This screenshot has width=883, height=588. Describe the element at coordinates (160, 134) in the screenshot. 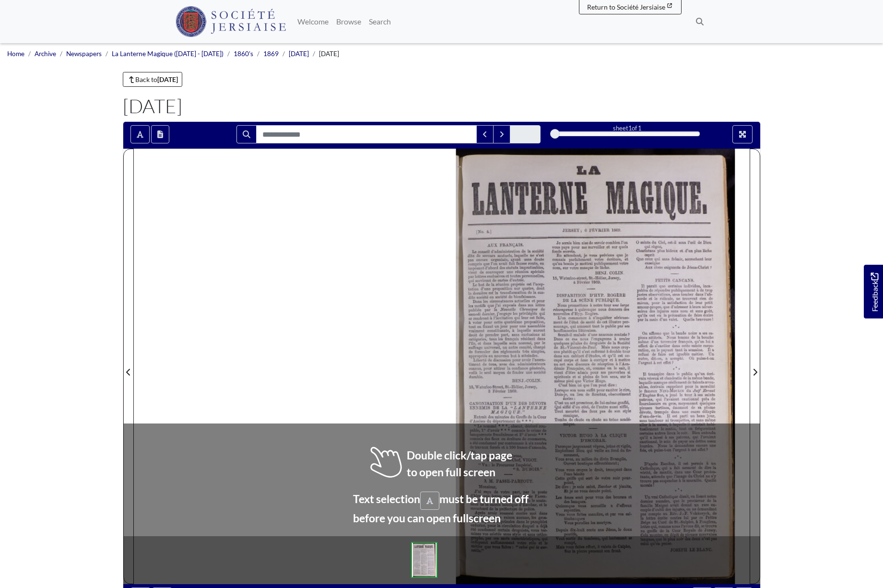

I see `button: Open transcription window` at that location.